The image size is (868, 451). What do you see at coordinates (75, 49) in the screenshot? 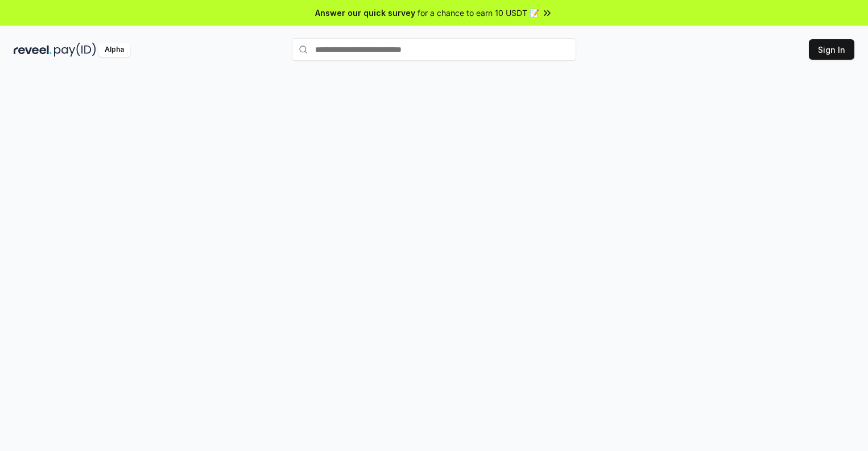
I see `img: pay_id` at bounding box center [75, 49].